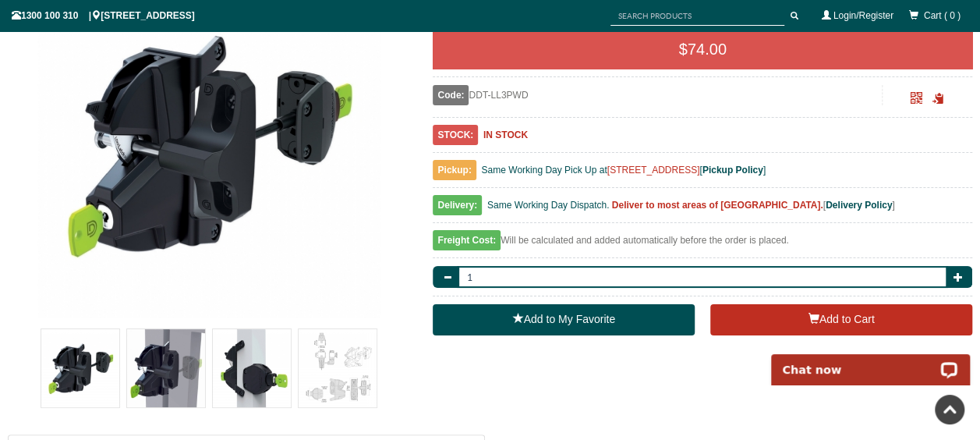  Describe the element at coordinates (859, 205) in the screenshot. I see `a: Delivery Policy` at that location.